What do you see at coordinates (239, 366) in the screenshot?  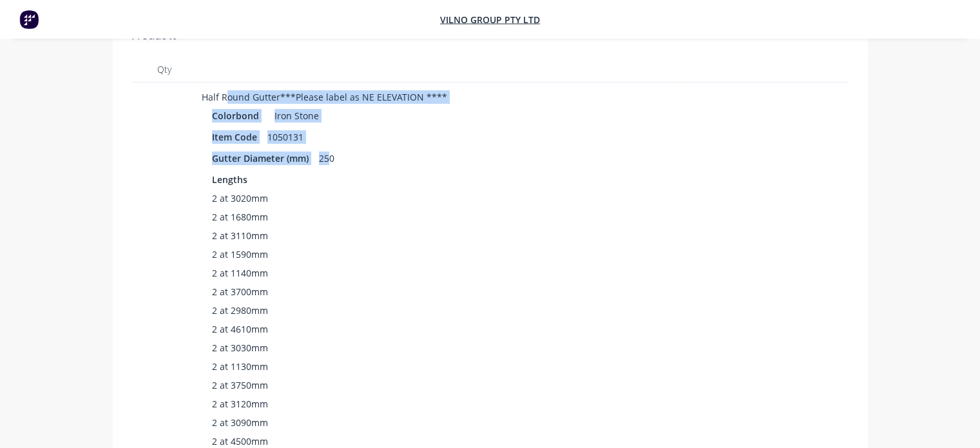 I see `span: 2 at 1130mm` at bounding box center [239, 366].